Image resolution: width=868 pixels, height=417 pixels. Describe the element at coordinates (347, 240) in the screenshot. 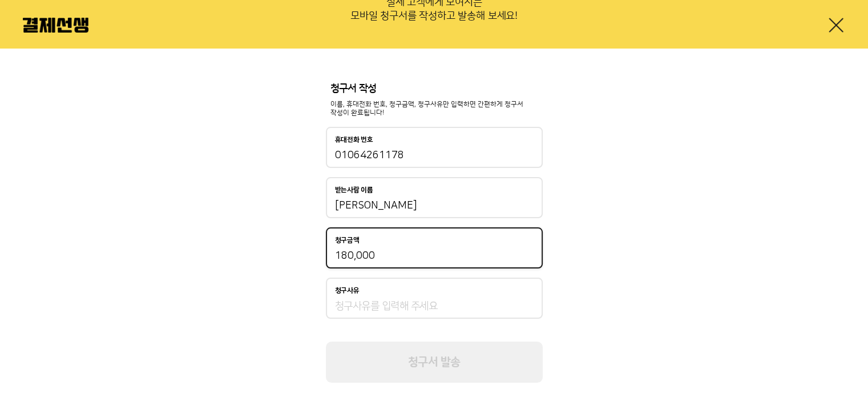

I see `p: 청구금액` at that location.